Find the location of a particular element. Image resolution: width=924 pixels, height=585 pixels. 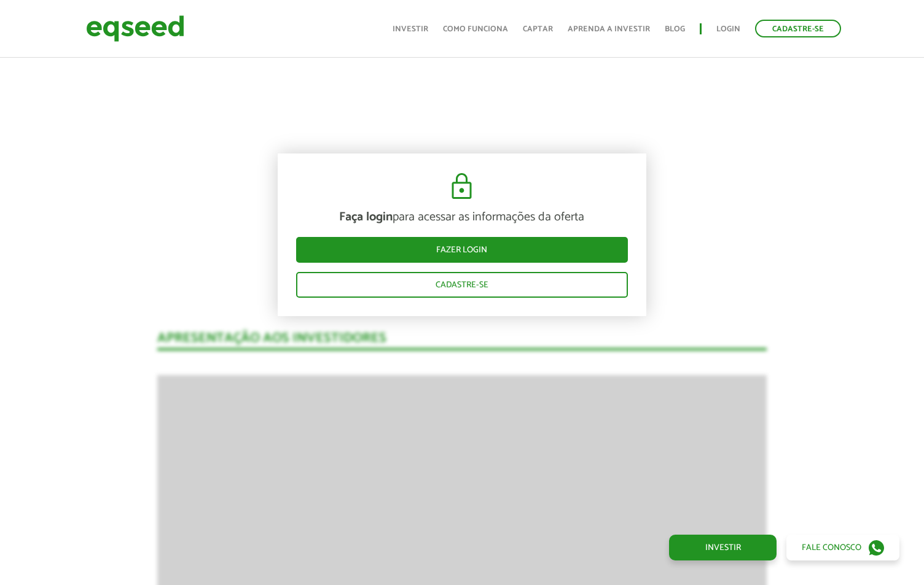

a: Login is located at coordinates (728, 29).